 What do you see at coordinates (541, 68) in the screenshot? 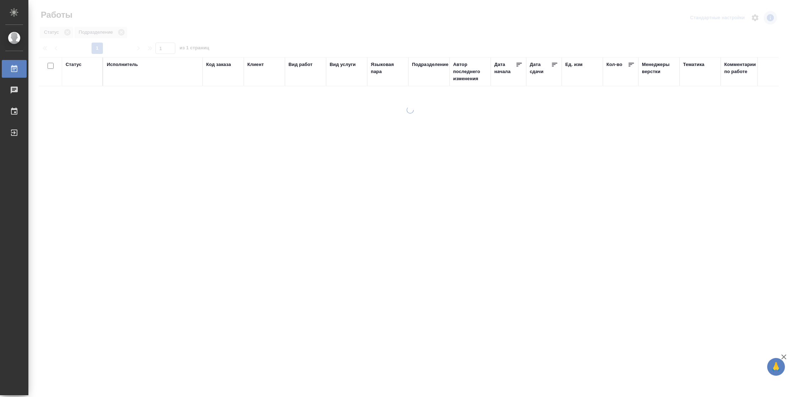
I see `div: Дата сдачи` at bounding box center [541, 68].